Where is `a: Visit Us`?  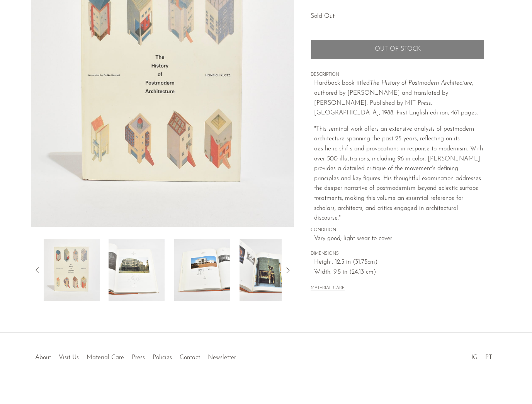 a: Visit Us is located at coordinates (69, 358).